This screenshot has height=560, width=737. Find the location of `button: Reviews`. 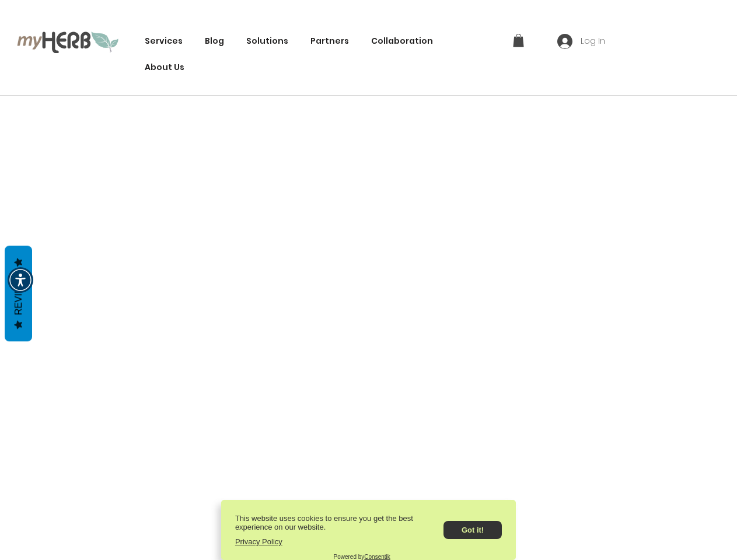

button: Reviews is located at coordinates (18, 294).